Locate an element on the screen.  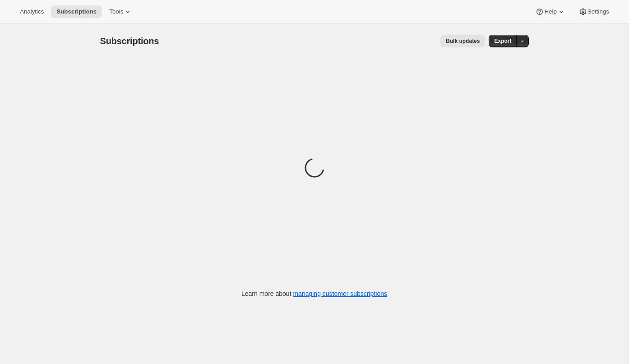
span: Settings is located at coordinates (598, 12).